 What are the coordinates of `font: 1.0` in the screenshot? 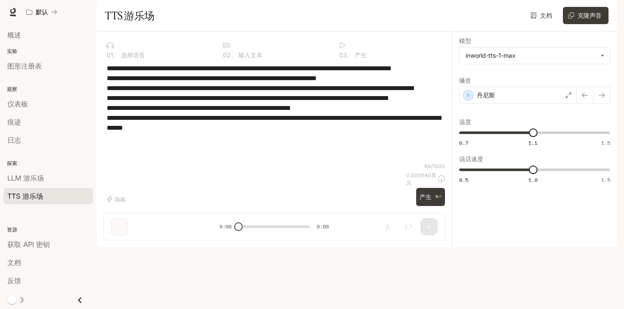 It's located at (533, 180).